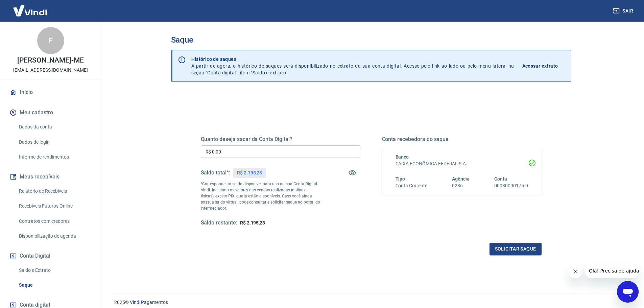 This screenshot has height=308, width=644. What do you see at coordinates (55, 206) in the screenshot?
I see `a: Recebíveis Futuros Online` at bounding box center [55, 206].